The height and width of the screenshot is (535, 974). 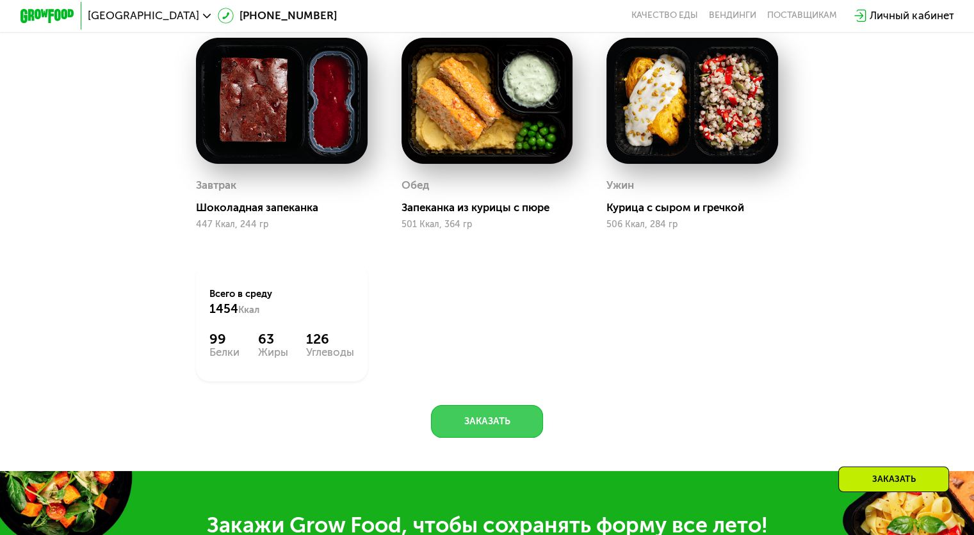 What do you see at coordinates (330, 339) in the screenshot?
I see `div: 126` at bounding box center [330, 339].